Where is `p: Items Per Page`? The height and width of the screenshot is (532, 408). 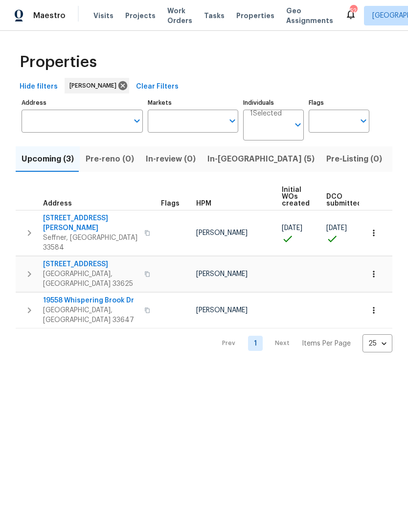
p: Items Per Page is located at coordinates (327, 343).